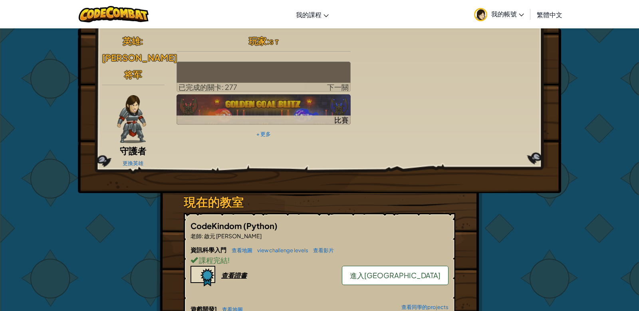 Image resolution: width=639 pixels, height=311 pixels. What do you see at coordinates (312, 14) in the screenshot?
I see `a: 我的課程` at bounding box center [312, 14].